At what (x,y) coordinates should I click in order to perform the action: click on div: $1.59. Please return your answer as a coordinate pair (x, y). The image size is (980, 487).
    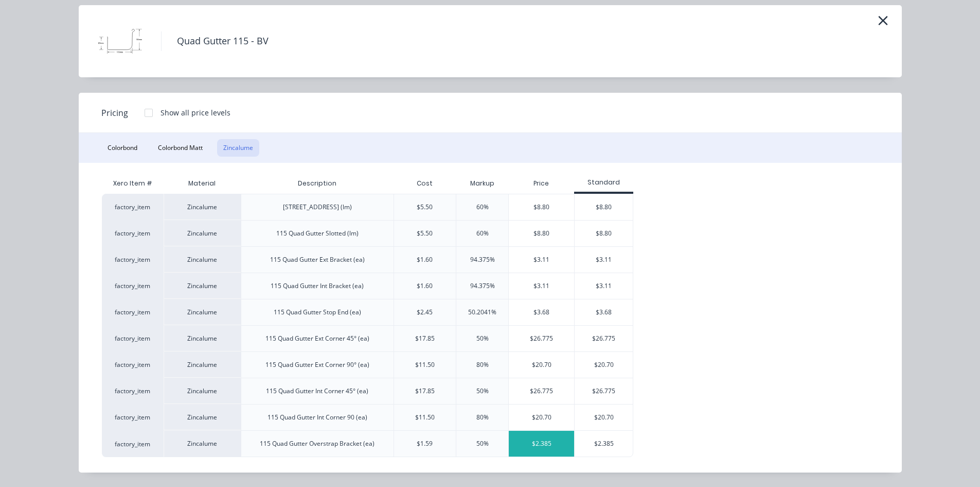
    Looking at the image, I should click on (424, 444).